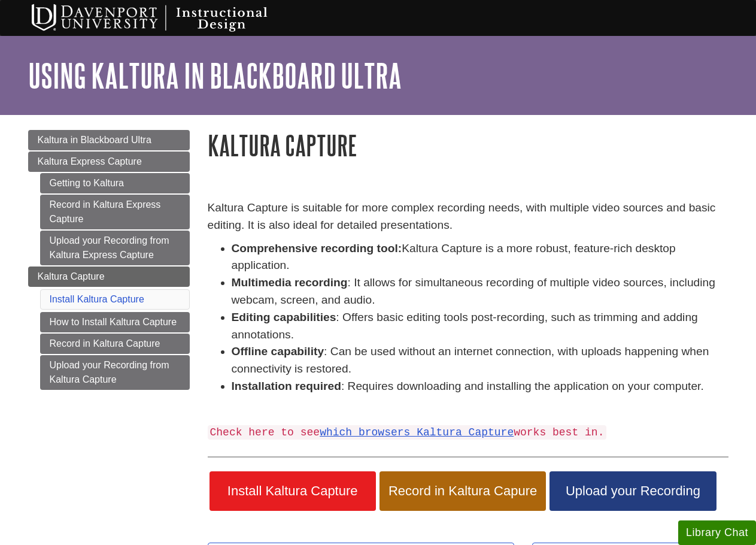 This screenshot has width=756, height=545. I want to click on a: Kaltura Capture, so click(109, 277).